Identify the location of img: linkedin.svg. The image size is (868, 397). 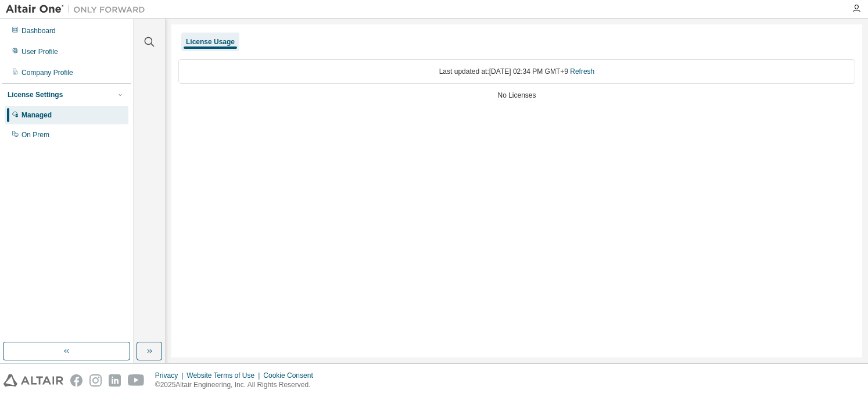
(114, 380).